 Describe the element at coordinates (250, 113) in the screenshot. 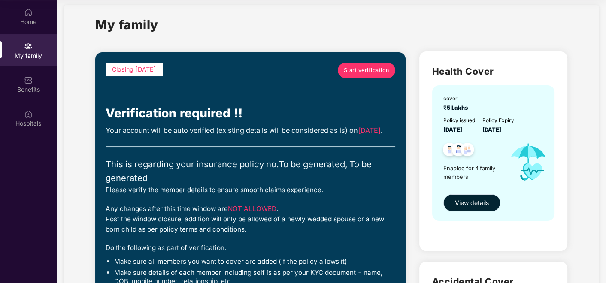

I see `div: Verification required !!` at that location.